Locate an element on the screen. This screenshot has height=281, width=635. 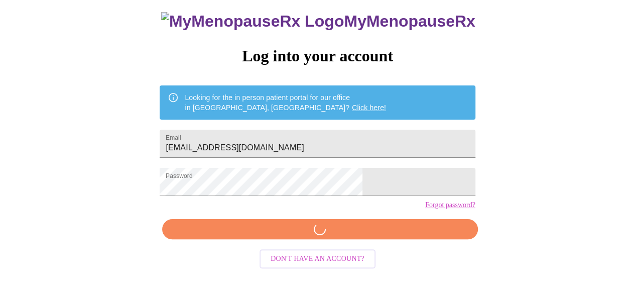
h3: MyMenopauseRx is located at coordinates (318, 21).